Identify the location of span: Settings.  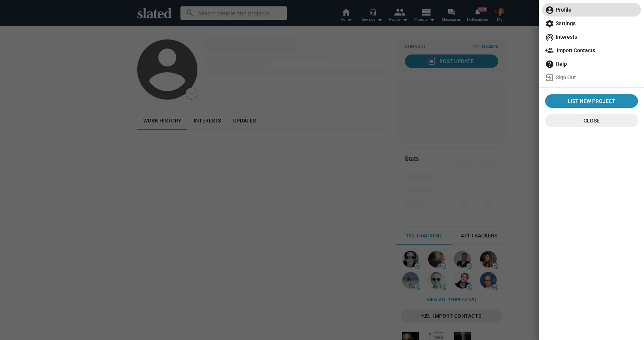
(591, 23).